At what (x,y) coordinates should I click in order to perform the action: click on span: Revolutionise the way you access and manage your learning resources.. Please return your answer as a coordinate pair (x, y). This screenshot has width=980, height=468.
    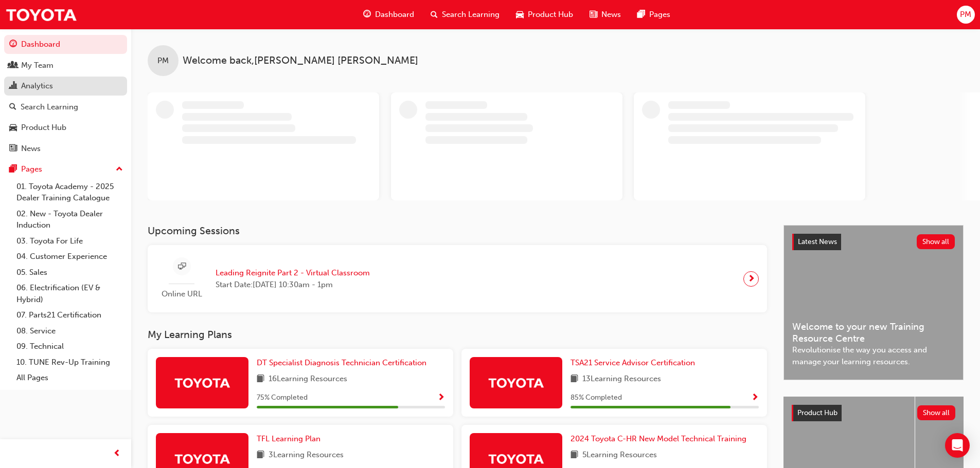
    Looking at the image, I should click on (873, 355).